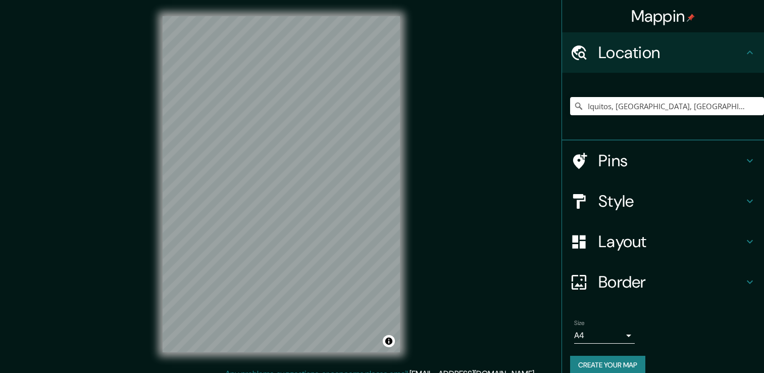 The height and width of the screenshot is (373, 764). Describe the element at coordinates (671, 53) in the screenshot. I see `h4: Location` at that location.